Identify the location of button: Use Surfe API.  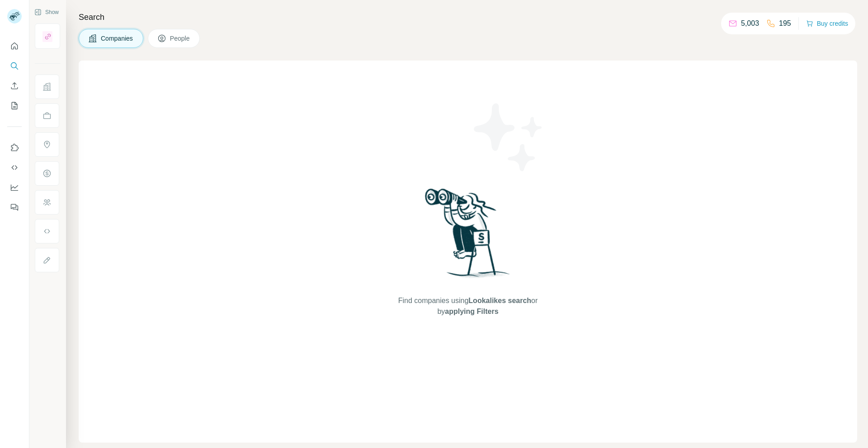
(15, 168).